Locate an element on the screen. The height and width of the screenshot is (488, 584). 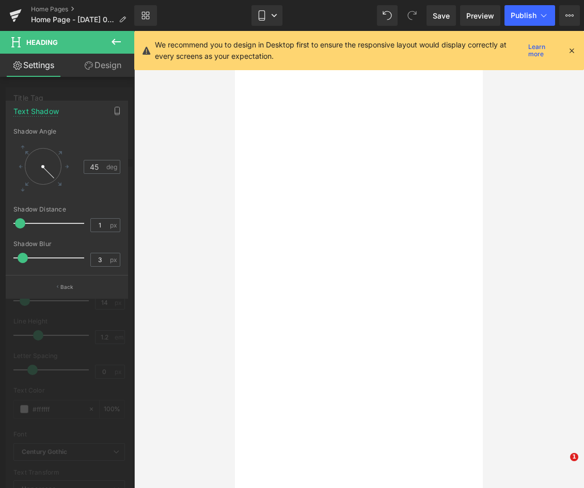
div: Text Shadow is located at coordinates (36, 108).